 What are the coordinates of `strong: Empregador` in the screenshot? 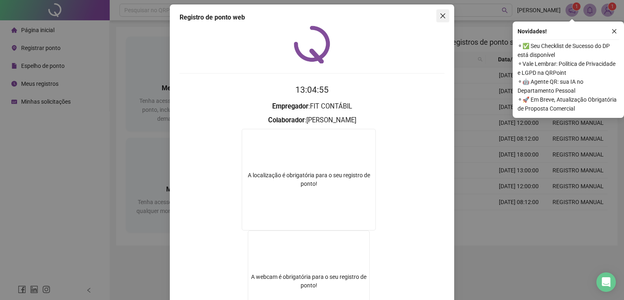 It's located at (290, 106).